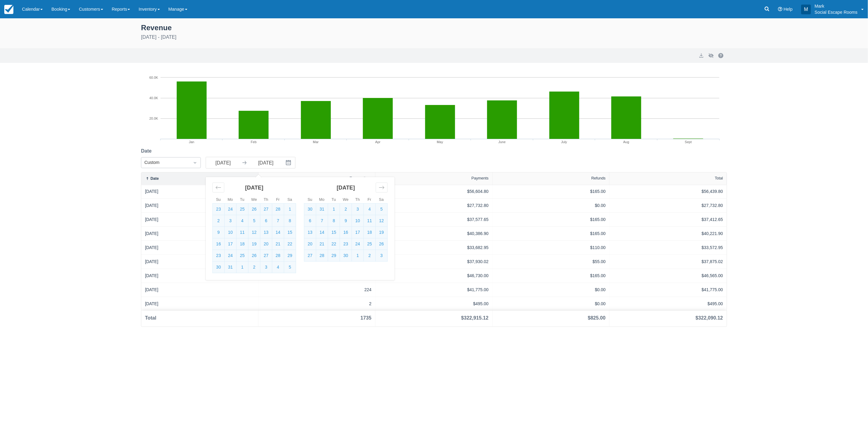  I want to click on td: Selected. Sunday, March 9, 2025, so click(219, 233).